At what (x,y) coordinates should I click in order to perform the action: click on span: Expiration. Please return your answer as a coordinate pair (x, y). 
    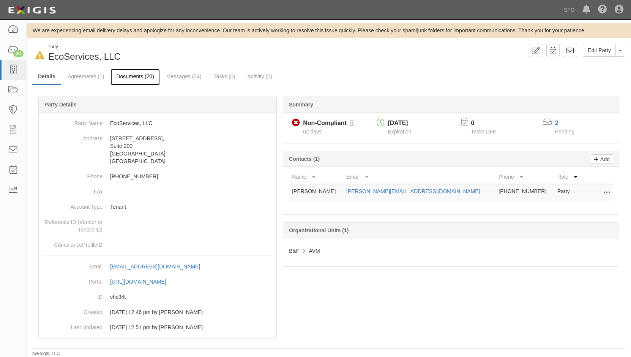
    Looking at the image, I should click on (399, 131).